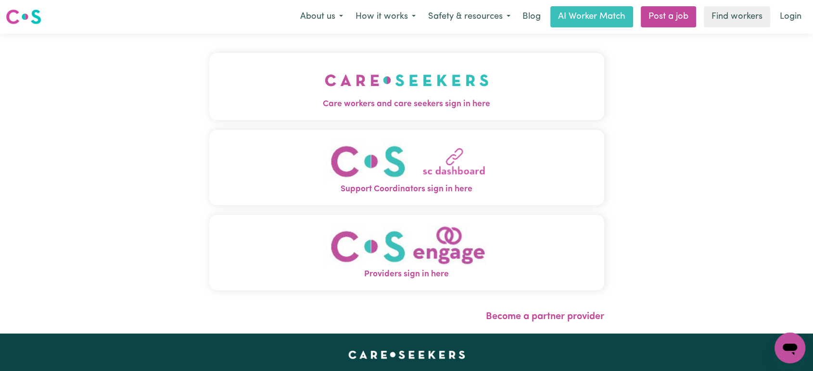  What do you see at coordinates (668, 17) in the screenshot?
I see `a: Post a job` at bounding box center [668, 17].